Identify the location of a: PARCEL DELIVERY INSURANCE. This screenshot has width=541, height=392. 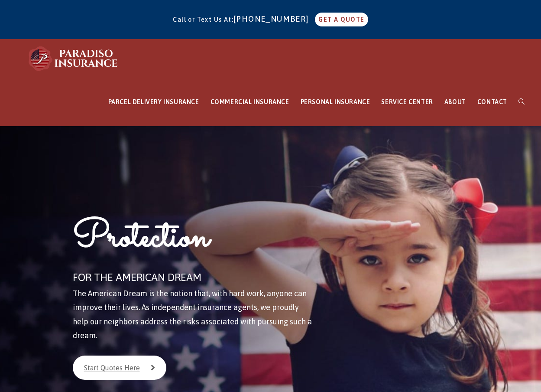
(154, 102).